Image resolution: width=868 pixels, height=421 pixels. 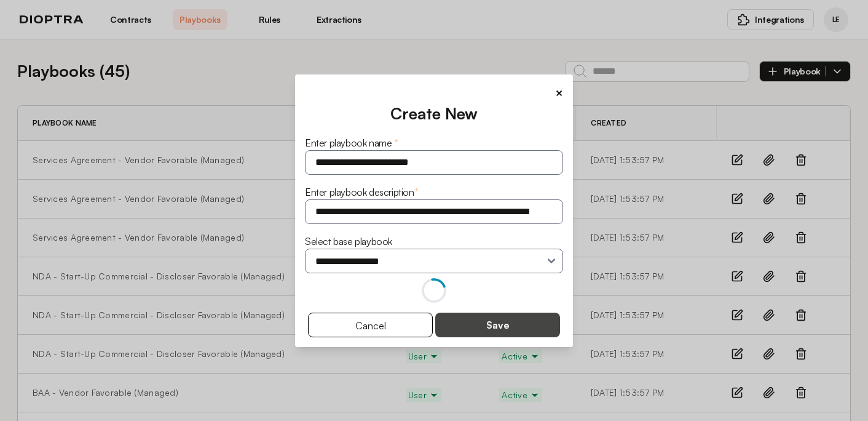 What do you see at coordinates (434, 113) in the screenshot?
I see `div: Create New` at bounding box center [434, 113].